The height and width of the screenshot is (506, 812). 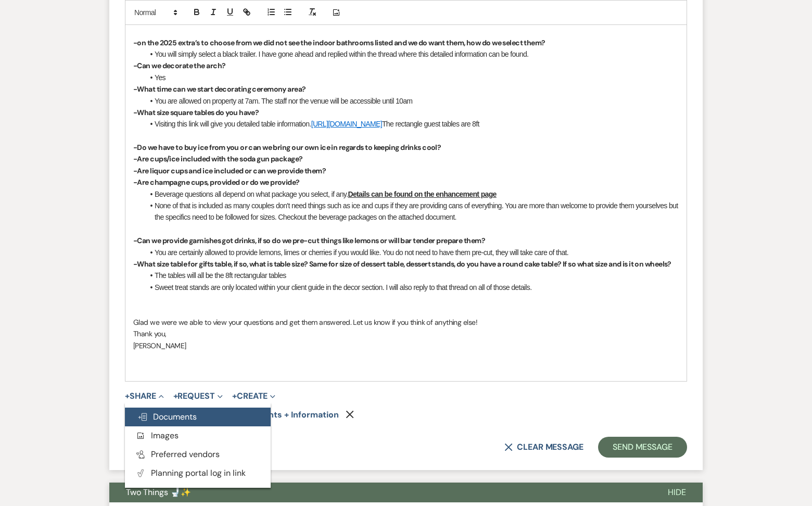 What do you see at coordinates (403, 264) in the screenshot?
I see `strong: -What size table for gifts table, if so, what is table size? Same for size of dessert table, dess...` at bounding box center [403, 264].